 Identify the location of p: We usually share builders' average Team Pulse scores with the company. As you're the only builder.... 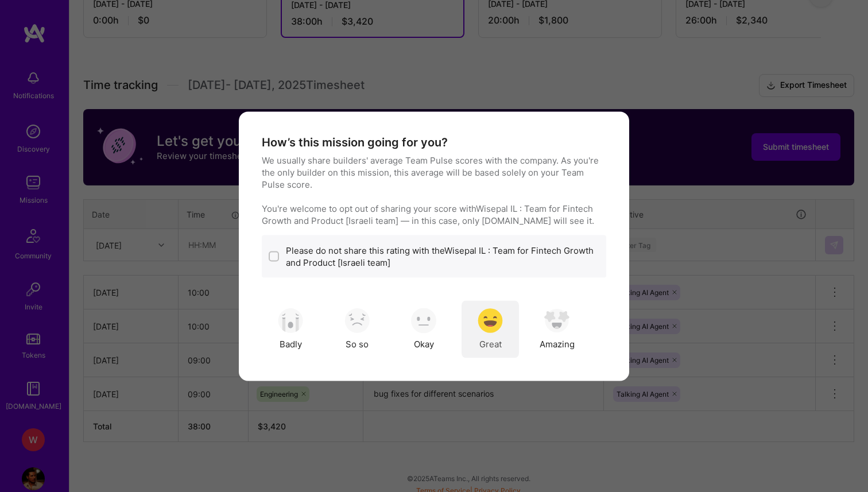
(434, 190).